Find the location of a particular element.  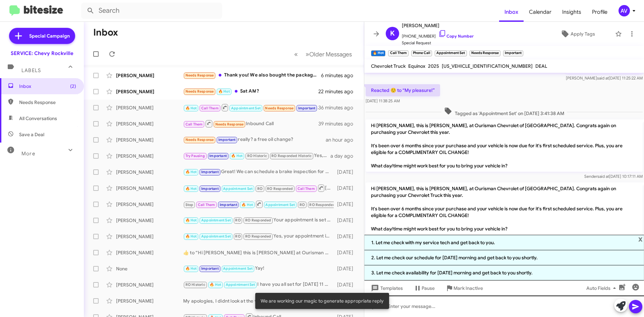

nav: Page navigation example is located at coordinates (323, 54).